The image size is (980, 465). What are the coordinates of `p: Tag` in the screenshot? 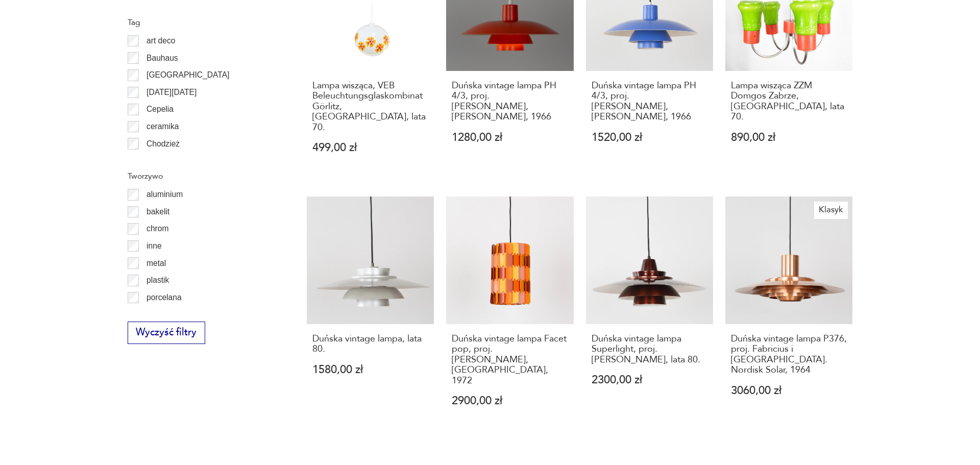 It's located at (203, 22).